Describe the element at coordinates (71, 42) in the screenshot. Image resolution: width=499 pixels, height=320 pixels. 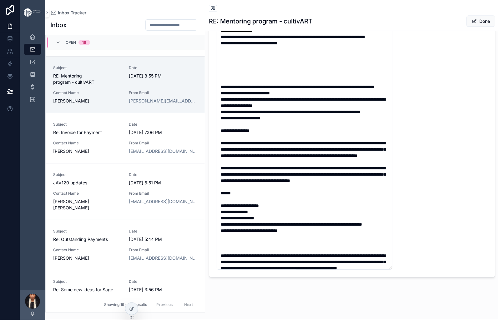
I see `span: Open` at that location.